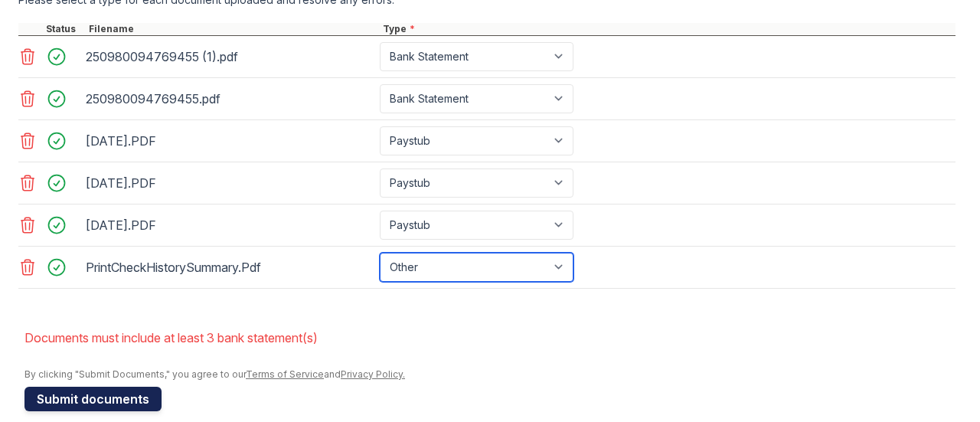  What do you see at coordinates (285, 374) in the screenshot?
I see `a: Terms of Service` at bounding box center [285, 374].